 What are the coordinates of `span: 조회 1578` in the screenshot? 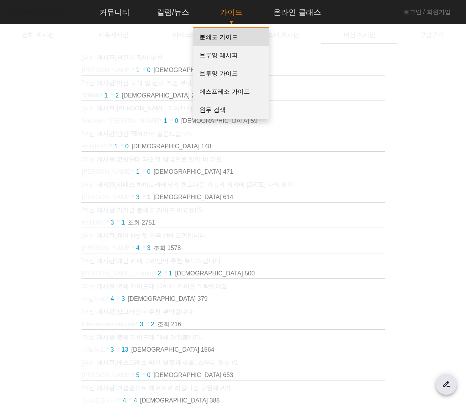 It's located at (169, 248).